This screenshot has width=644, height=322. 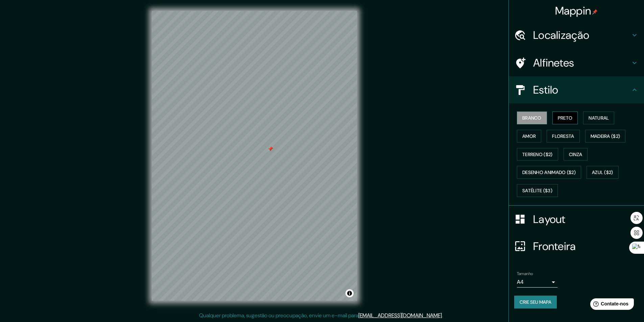 What do you see at coordinates (546, 90) in the screenshot?
I see `font: Estilo` at bounding box center [546, 90].